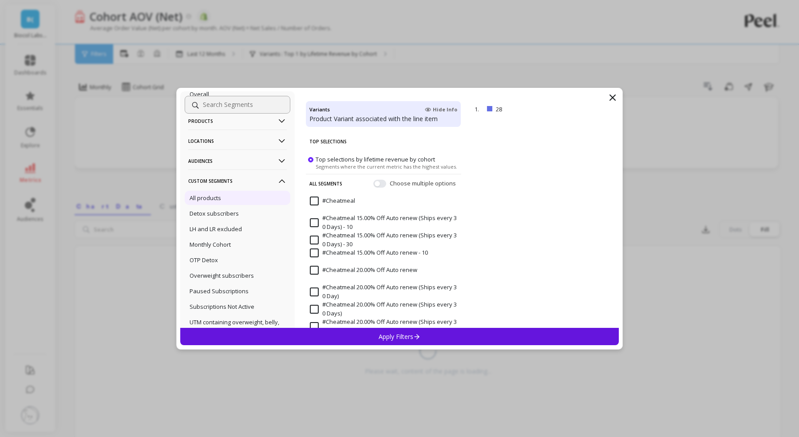 The height and width of the screenshot is (437, 799). What do you see at coordinates (441, 110) in the screenshot?
I see `span: Hide Info` at bounding box center [441, 110].